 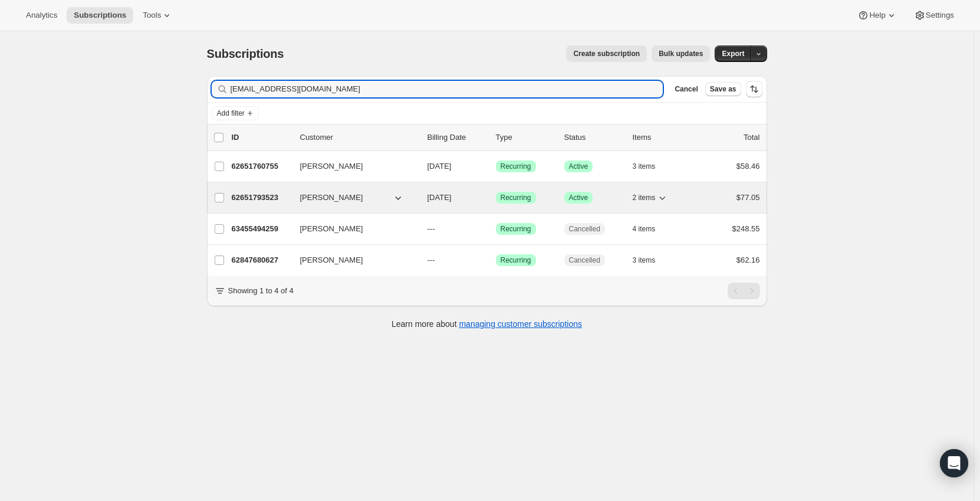 What do you see at coordinates (447, 89) in the screenshot?
I see `input: Filter subscribers` at bounding box center [447, 89].